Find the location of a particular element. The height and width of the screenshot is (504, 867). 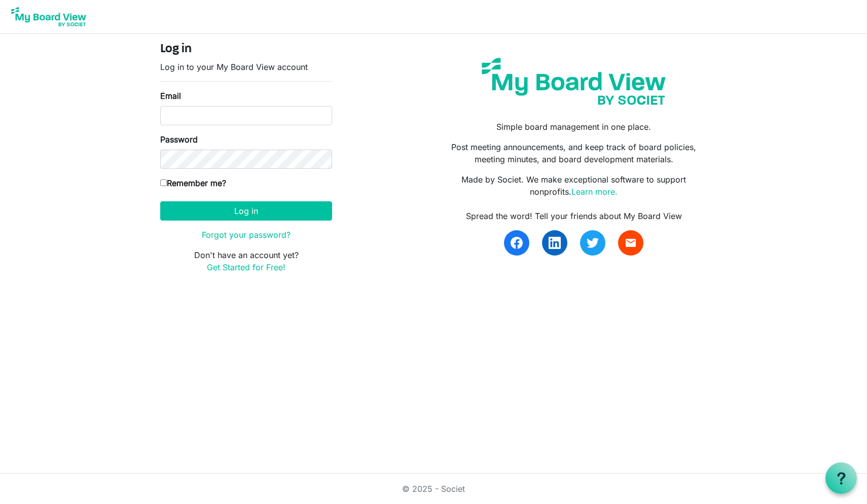

input: Remember me? is located at coordinates (163, 183).